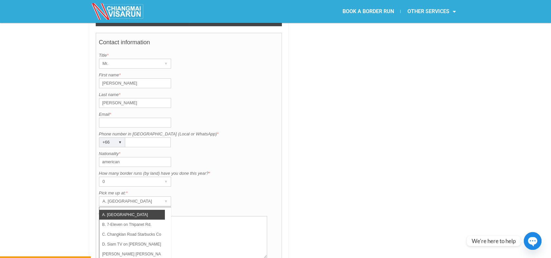 The width and height of the screenshot is (551, 258). What do you see at coordinates (189, 75) in the screenshot?
I see `label: First name` at bounding box center [189, 75].